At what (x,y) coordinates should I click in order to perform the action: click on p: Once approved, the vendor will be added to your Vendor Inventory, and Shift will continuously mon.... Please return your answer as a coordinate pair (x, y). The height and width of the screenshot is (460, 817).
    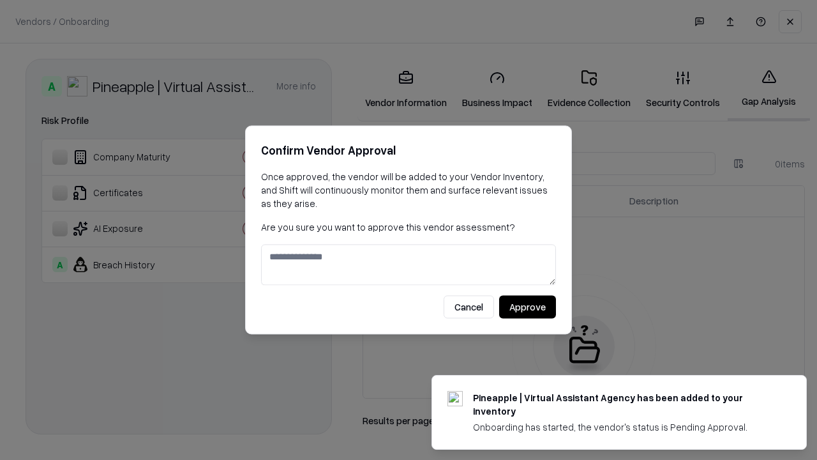
    Looking at the image, I should click on (409, 190).